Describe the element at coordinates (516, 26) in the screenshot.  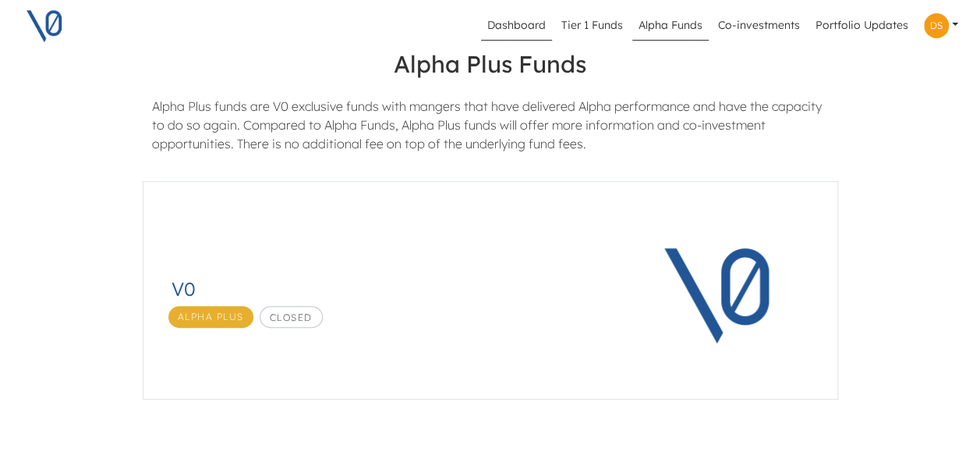
I see `a: Dashboard` at that location.